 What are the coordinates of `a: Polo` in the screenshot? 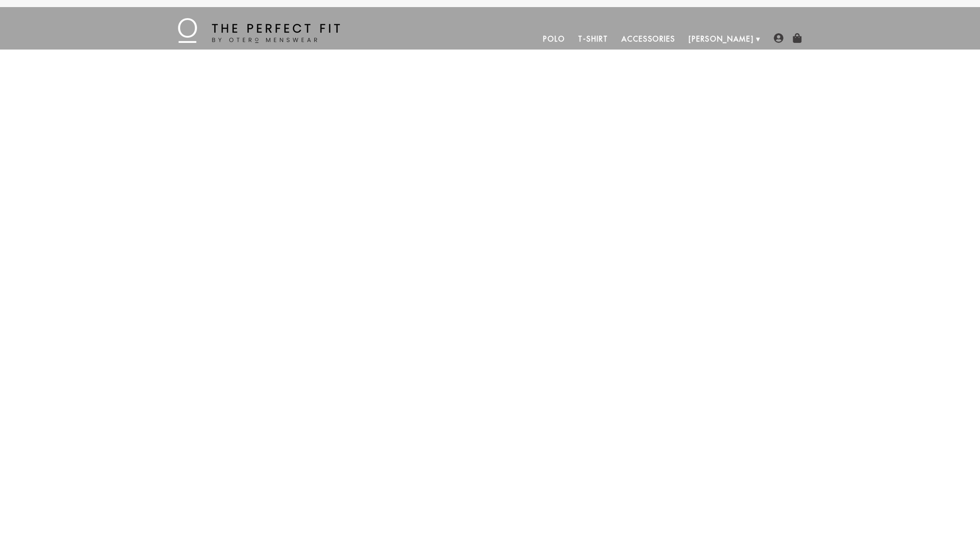 It's located at (554, 39).